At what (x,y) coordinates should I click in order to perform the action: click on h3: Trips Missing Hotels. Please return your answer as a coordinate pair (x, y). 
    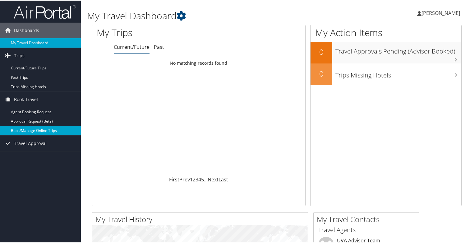
    Looking at the image, I should click on (399, 73).